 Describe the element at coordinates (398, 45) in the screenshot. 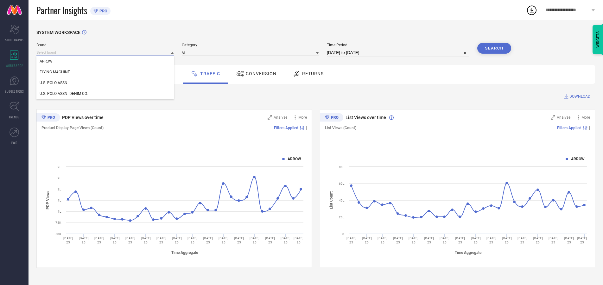

I see `span: Time Period` at that location.